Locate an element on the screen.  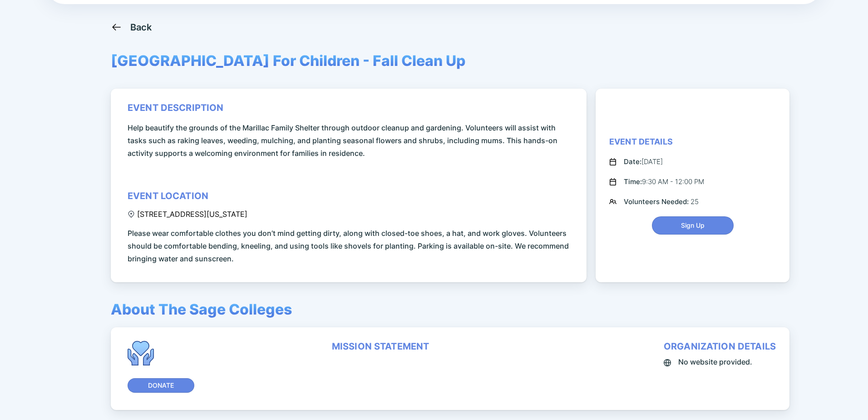
div: 9:30 AM - 12:00 PM is located at coordinates (664, 182).